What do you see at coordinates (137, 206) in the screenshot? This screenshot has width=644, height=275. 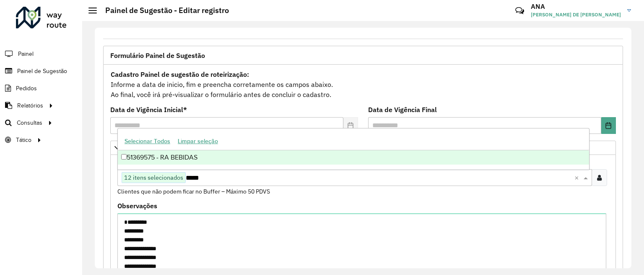 I see `label: Observações` at bounding box center [137, 206].